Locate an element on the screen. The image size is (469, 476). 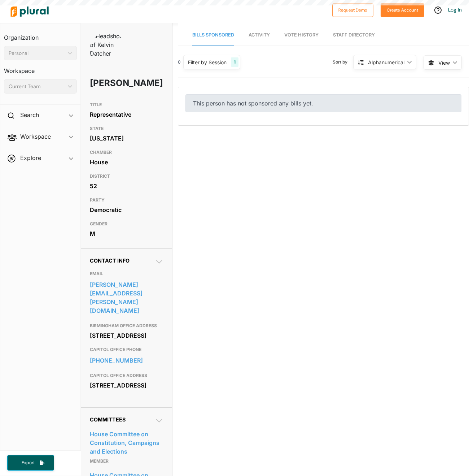
h3: EMAIL is located at coordinates (127, 274).